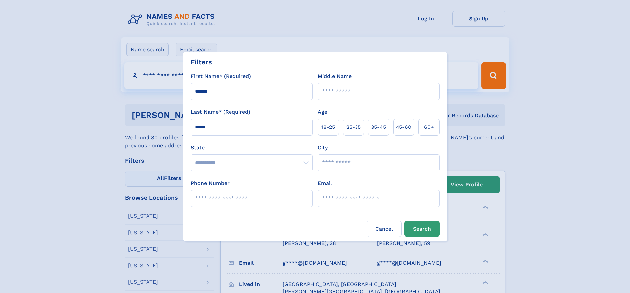 The width and height of the screenshot is (630, 293). I want to click on label: Phone Number, so click(210, 184).